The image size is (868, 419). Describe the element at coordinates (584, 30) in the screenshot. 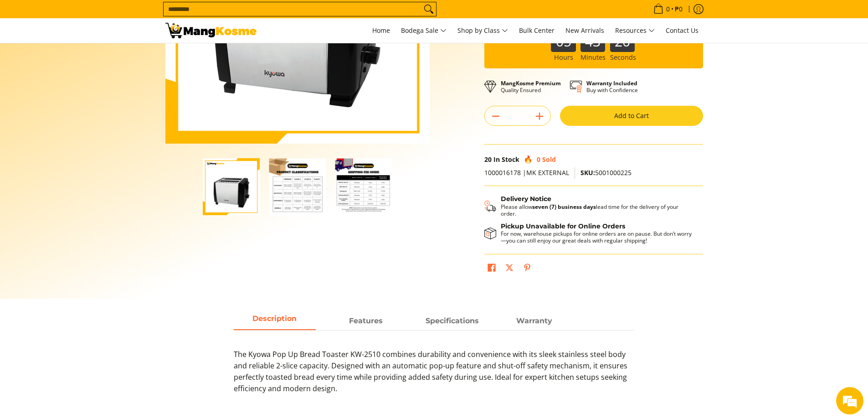

I see `a: New Arrivals` at that location.